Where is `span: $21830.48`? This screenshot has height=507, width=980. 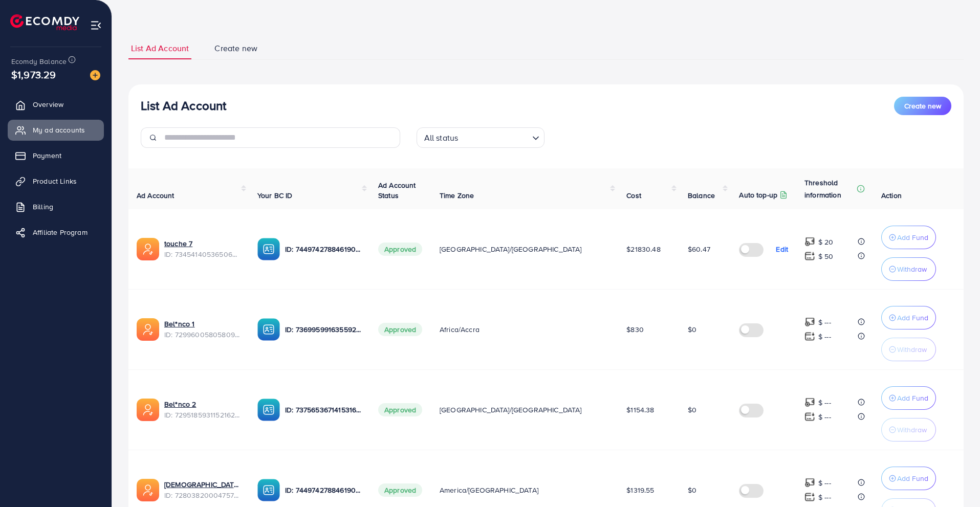 span: $21830.48 is located at coordinates (644, 249).